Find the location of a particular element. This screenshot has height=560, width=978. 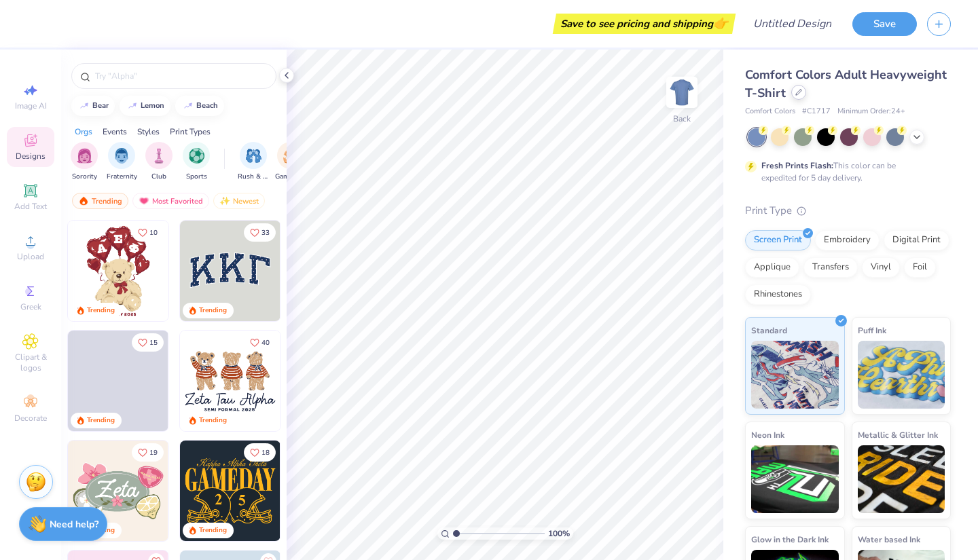

input: Try "Alpha" is located at coordinates (181, 76).